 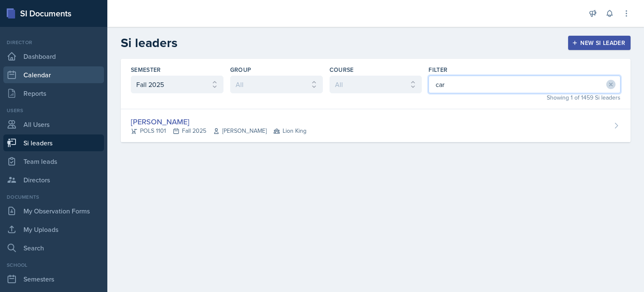 I want to click on span: Lion King, so click(x=289, y=130).